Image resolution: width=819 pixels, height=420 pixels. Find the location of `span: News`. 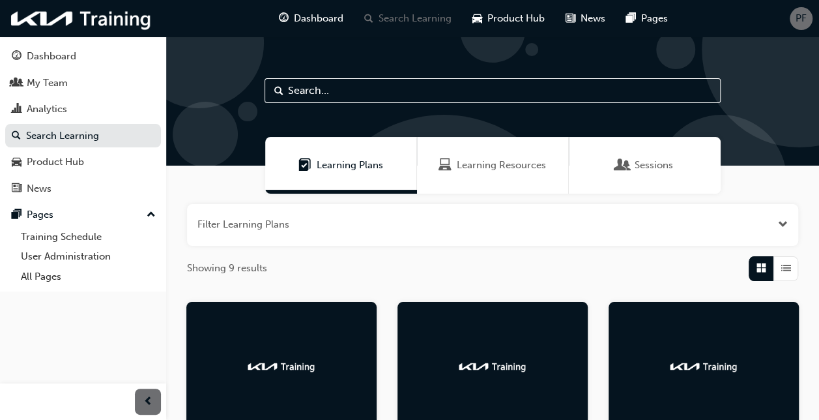

span: News is located at coordinates (593, 18).